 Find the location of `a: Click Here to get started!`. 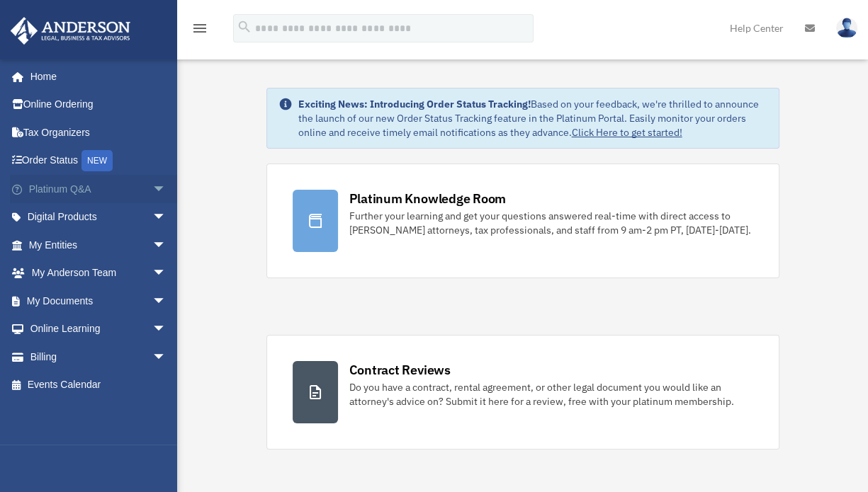

a: Click Here to get started! is located at coordinates (627, 133).